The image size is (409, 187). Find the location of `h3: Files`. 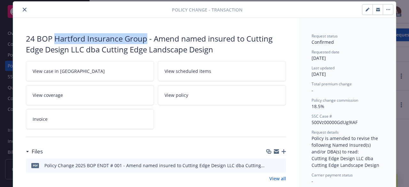

h3: Files is located at coordinates (37, 152).